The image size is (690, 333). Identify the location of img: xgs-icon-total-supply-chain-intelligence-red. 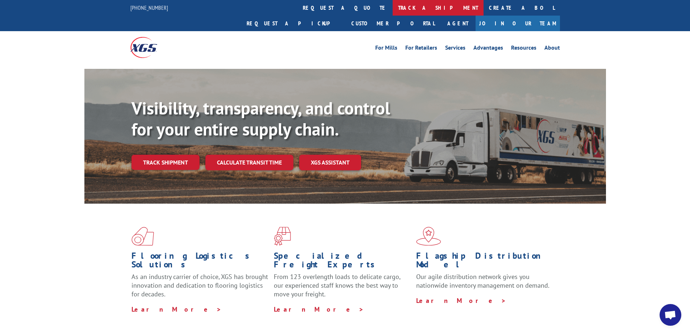
(143, 236).